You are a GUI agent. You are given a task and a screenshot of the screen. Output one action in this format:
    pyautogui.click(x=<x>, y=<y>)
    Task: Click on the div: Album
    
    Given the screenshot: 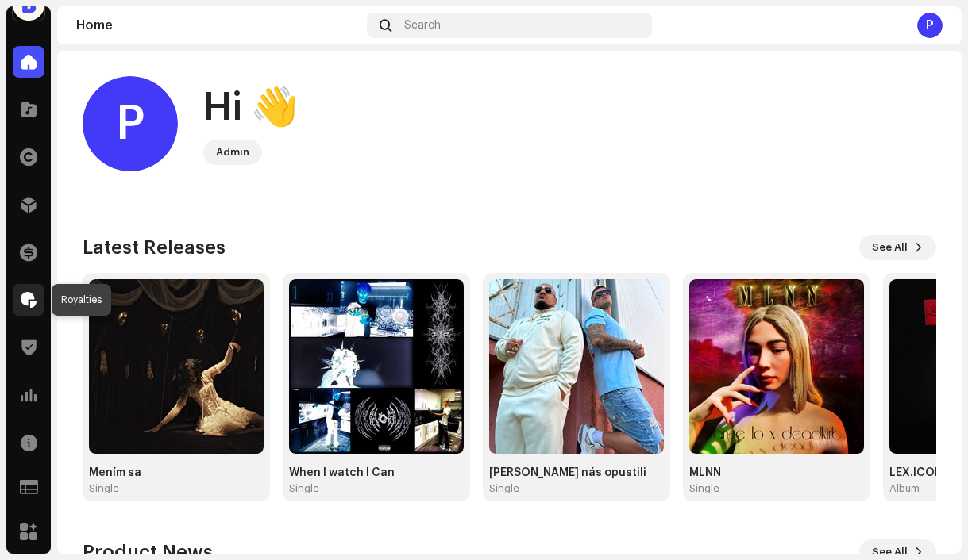 What is the action you would take?
    pyautogui.click(x=904, y=489)
    